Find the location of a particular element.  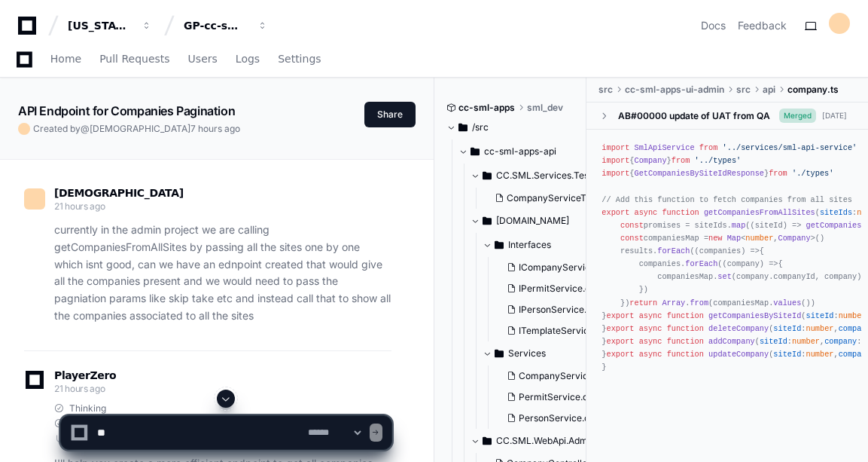

div: { } { } ( ): < []> { : [] = [] promises = siteIds. ( (siteId)) results = . (promises) companiesMa... is located at coordinates (727, 258).